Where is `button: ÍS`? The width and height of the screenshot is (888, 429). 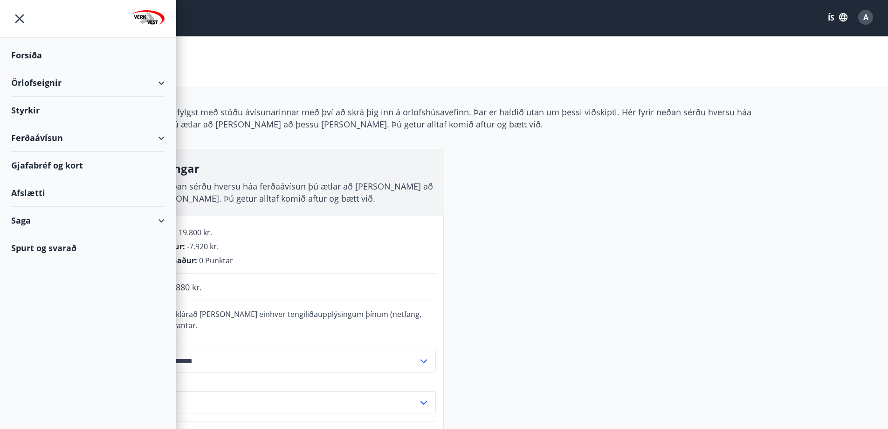
button: ÍS is located at coordinates (838, 17).